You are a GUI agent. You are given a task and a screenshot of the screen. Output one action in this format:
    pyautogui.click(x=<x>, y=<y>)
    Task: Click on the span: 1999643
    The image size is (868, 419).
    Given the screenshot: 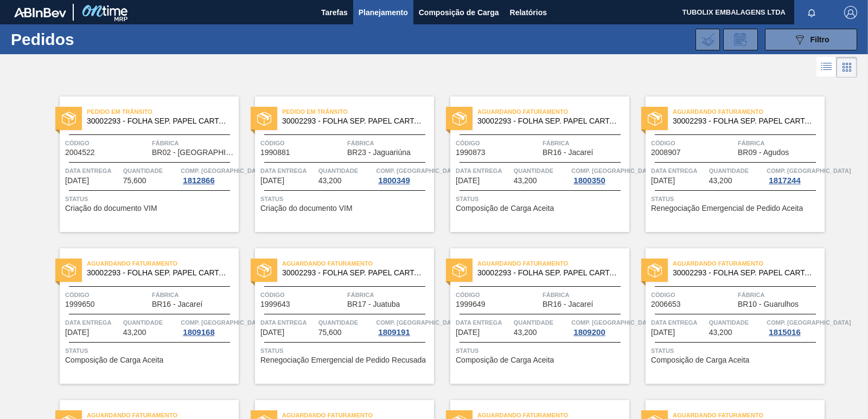 What is the action you would take?
    pyautogui.click(x=275, y=304)
    